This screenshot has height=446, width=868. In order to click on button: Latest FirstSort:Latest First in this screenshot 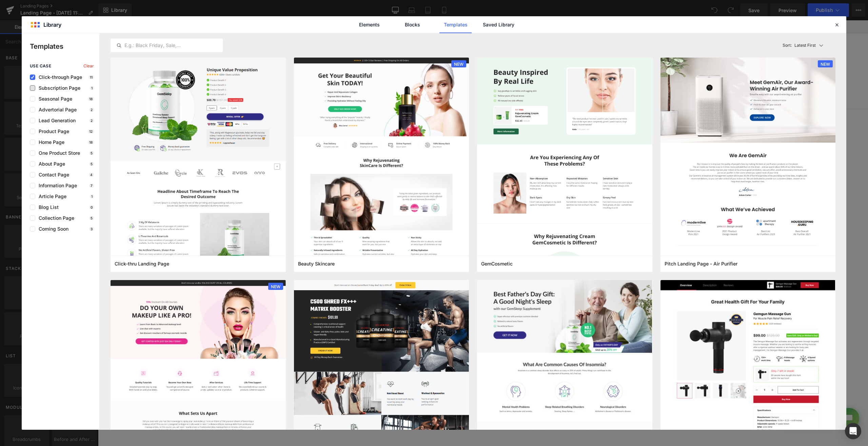, I will do `click(808, 46)`.